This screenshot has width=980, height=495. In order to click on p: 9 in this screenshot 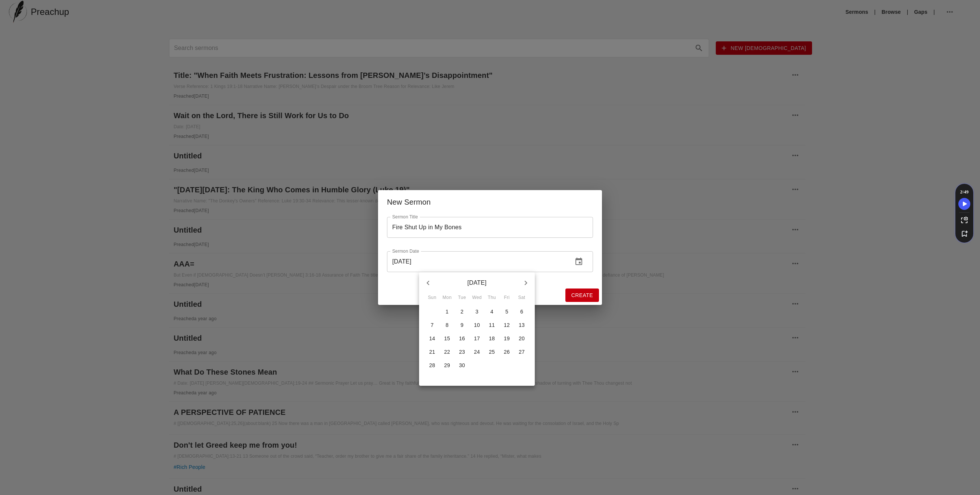, I will do `click(462, 325)`.